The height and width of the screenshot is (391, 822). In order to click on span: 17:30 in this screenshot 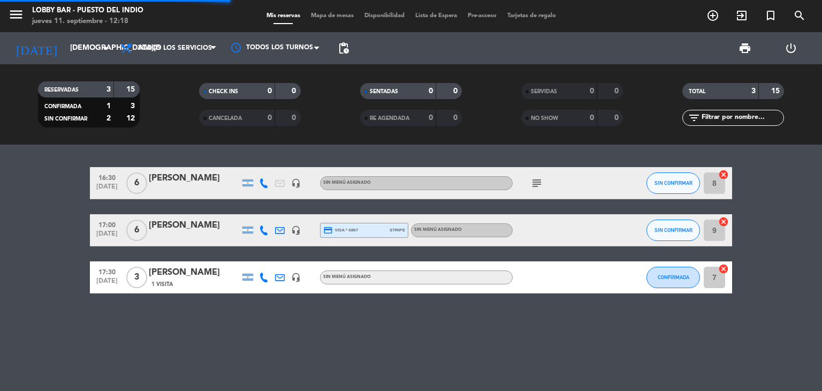, I will do `click(107, 271)`.